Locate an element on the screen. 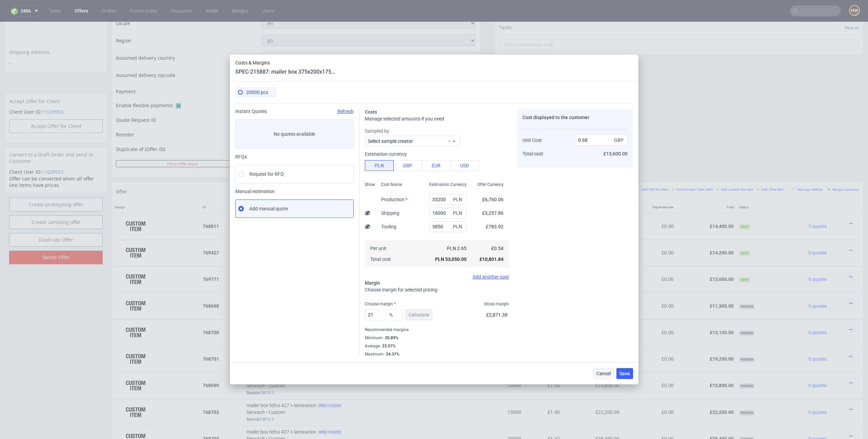 This screenshot has width=868, height=439. span: £13,600.00 is located at coordinates (616, 154).